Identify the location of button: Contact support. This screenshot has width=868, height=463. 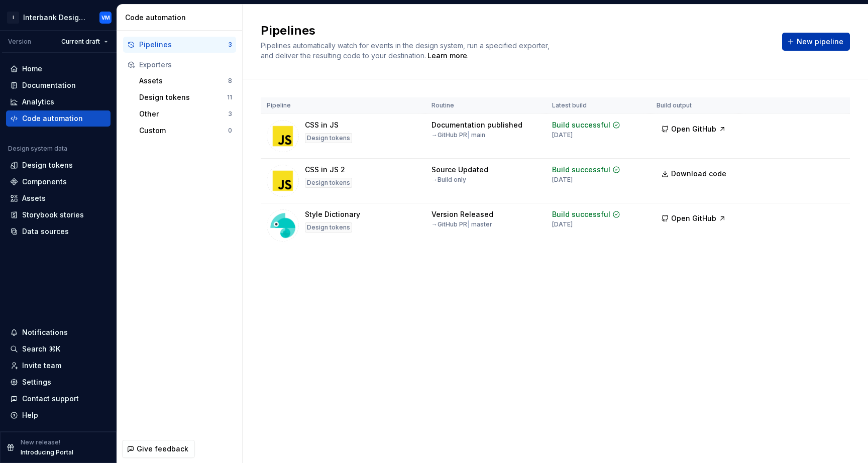
(58, 399).